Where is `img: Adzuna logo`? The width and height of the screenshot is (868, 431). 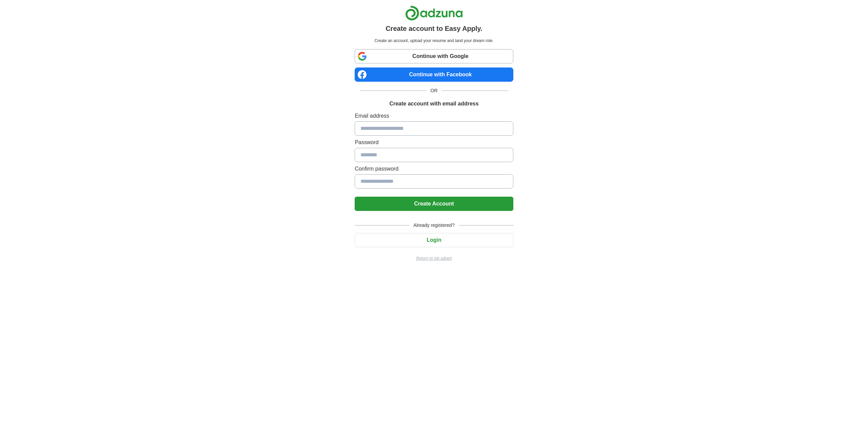 img: Adzuna logo is located at coordinates (434, 13).